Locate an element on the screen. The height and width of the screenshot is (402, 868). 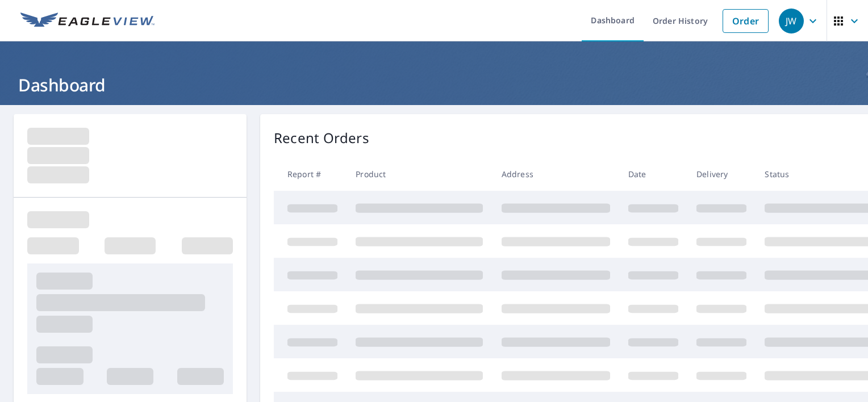
th: Address is located at coordinates (555, 174).